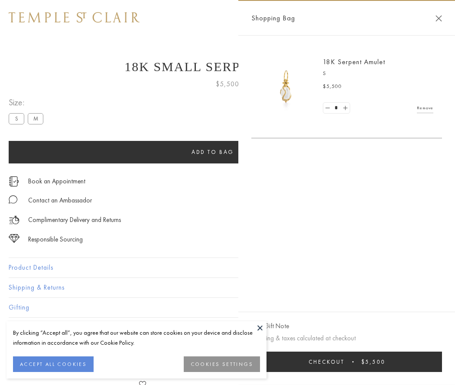 The width and height of the screenshot is (455, 385). I want to click on button: Product Details, so click(228, 268).